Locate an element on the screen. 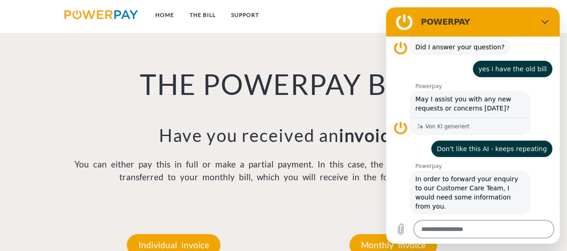  a: SUPPORT is located at coordinates (245, 15).